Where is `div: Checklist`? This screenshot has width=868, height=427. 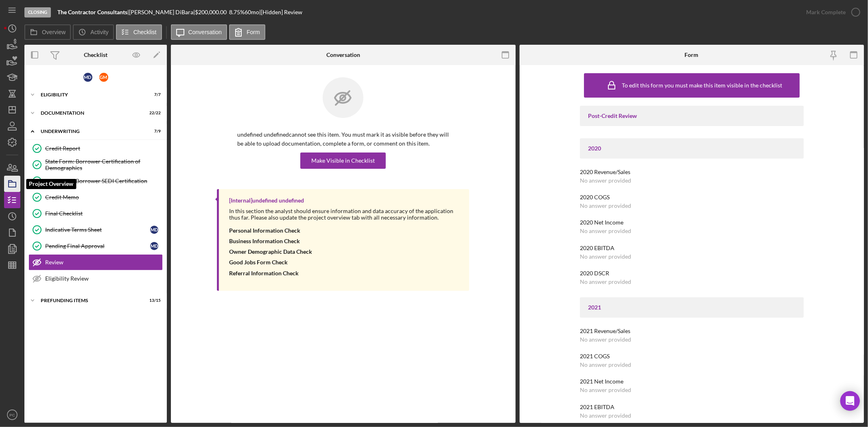
div: Checklist is located at coordinates (95, 55).